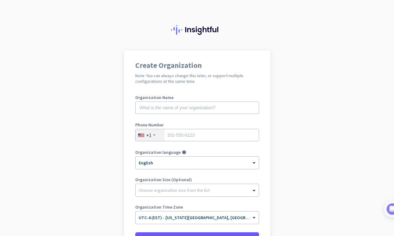 The image size is (394, 236). I want to click on input: What is the name of your organization?, so click(197, 108).